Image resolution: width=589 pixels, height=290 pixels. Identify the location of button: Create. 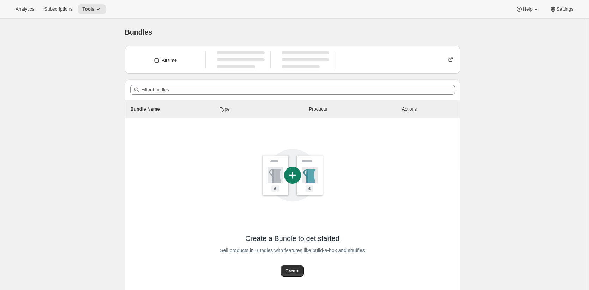
(292, 271).